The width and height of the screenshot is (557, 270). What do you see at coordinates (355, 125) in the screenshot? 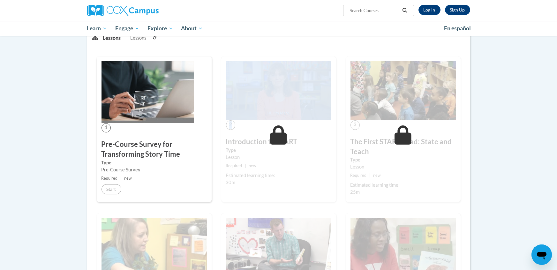
I see `span: 3` at bounding box center [355, 125].